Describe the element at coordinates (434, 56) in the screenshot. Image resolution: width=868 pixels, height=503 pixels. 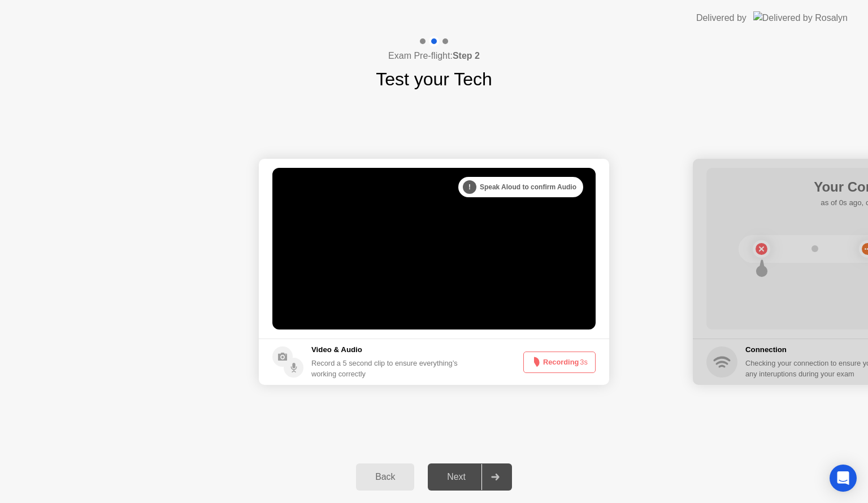
I see `h4: Exam Pre-flight:` at that location.